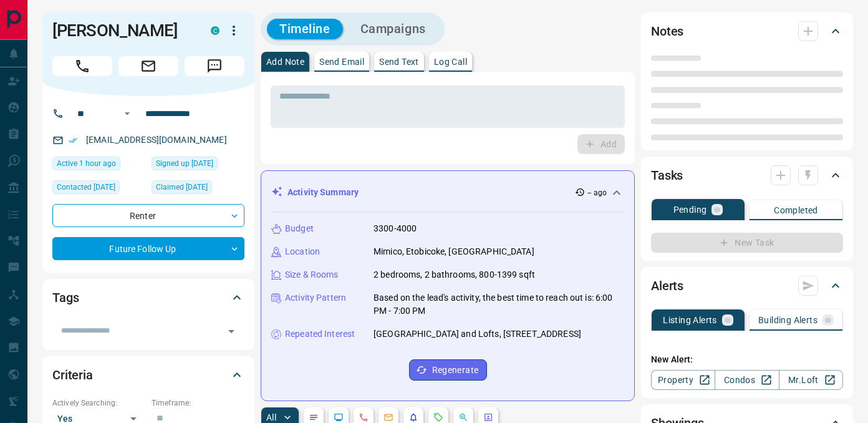 Image resolution: width=868 pixels, height=423 pixels. Describe the element at coordinates (447, 370) in the screenshot. I see `button: Regenerate` at that location.